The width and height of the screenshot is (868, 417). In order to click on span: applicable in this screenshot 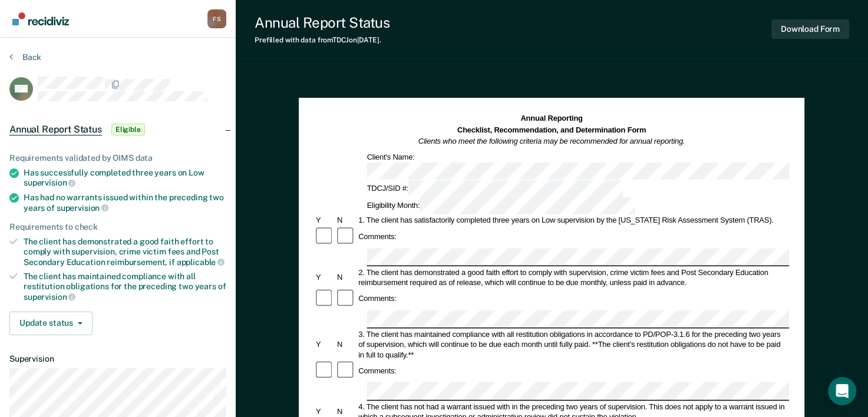, I will do `click(201, 262)`.